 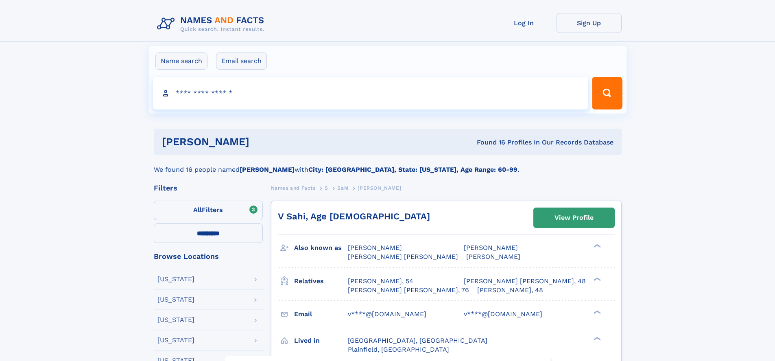 I want to click on a: S, so click(x=326, y=187).